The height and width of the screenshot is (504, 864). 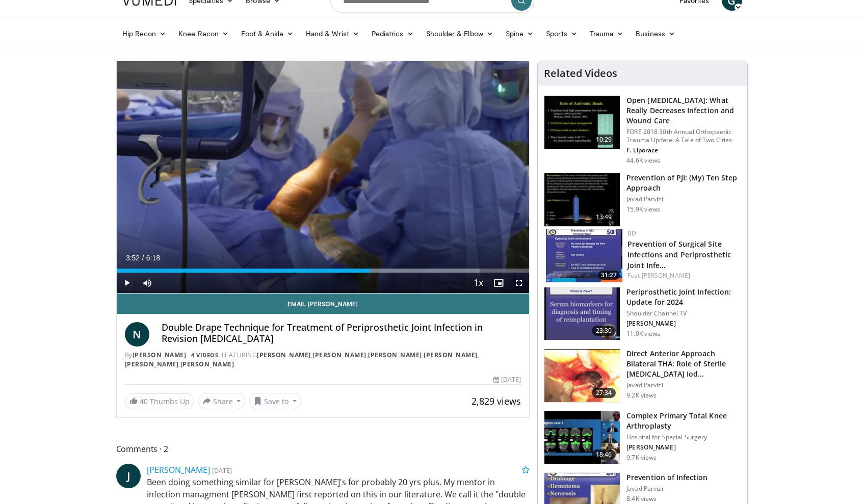 What do you see at coordinates (333, 34) in the screenshot?
I see `a: Hand & Wrist` at bounding box center [333, 34].